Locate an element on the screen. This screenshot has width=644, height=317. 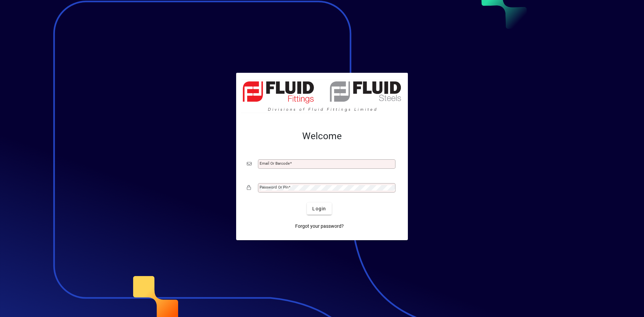
a: Forgot your password? is located at coordinates (320, 226).